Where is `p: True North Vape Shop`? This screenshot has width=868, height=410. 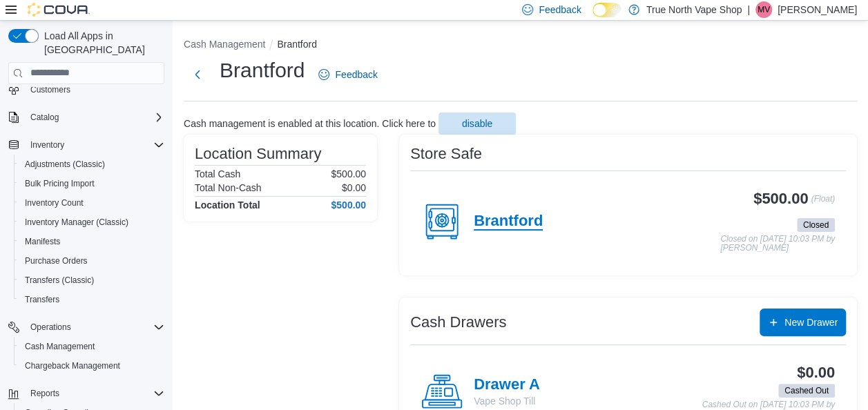 p: True North Vape Shop is located at coordinates (694, 10).